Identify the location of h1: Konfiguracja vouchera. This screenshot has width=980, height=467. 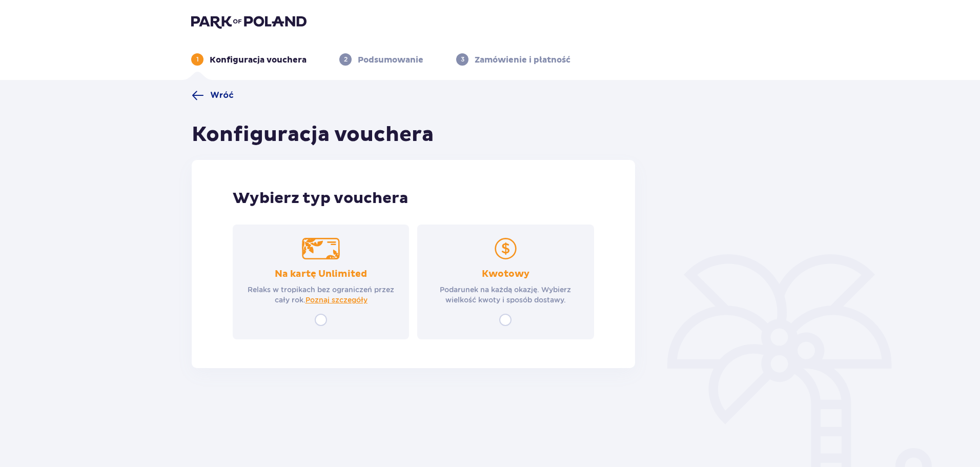
(313, 135).